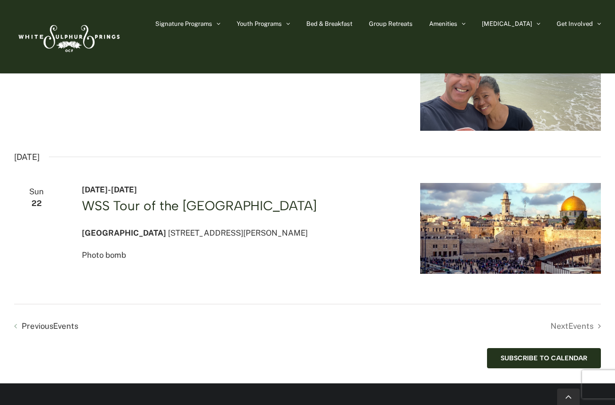  Describe the element at coordinates (511, 228) in the screenshot. I see `img: wailing-wall` at that location.